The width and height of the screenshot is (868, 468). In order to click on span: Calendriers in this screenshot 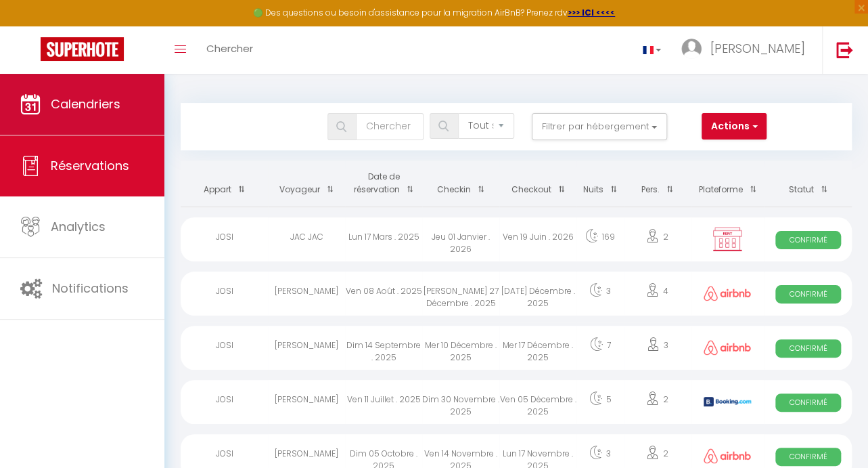, I will do `click(85, 104)`.